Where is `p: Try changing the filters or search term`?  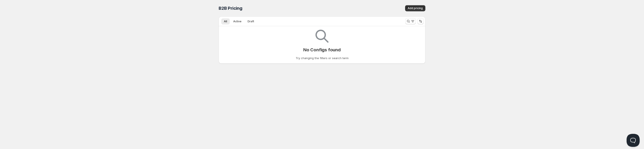
p: Try changing the filters or search term is located at coordinates (322, 58).